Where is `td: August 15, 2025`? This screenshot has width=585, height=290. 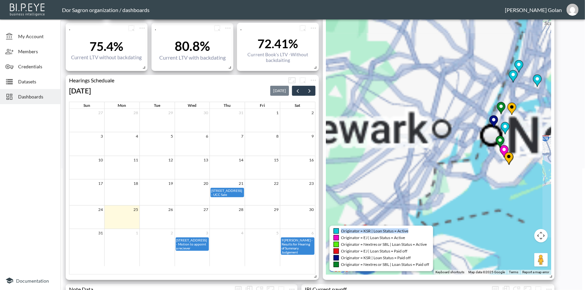 td: August 15, 2025 is located at coordinates (263, 168).